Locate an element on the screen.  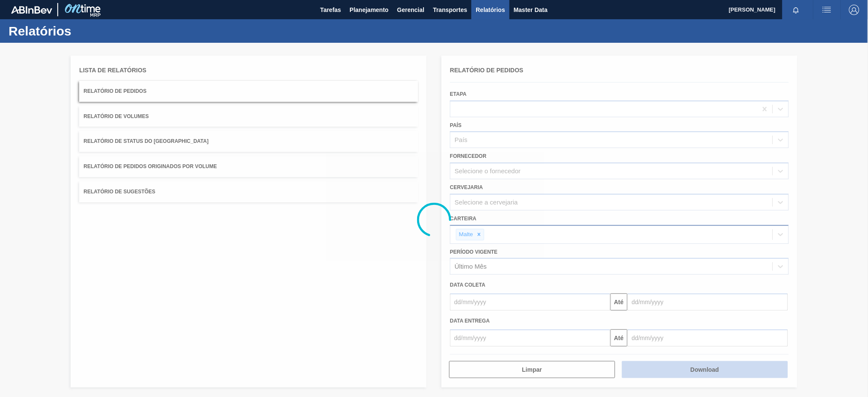
span: Tarefas is located at coordinates (331, 10).